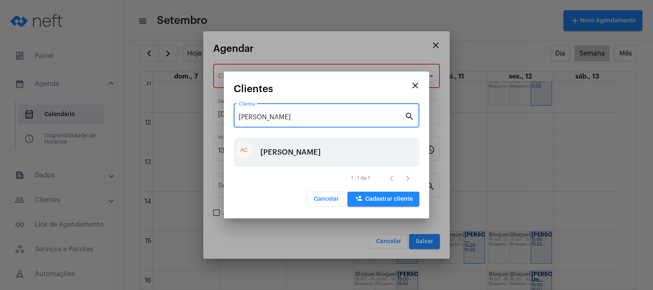 This screenshot has width=653, height=290. What do you see at coordinates (326, 199) in the screenshot?
I see `button: Cancelar` at bounding box center [326, 199].